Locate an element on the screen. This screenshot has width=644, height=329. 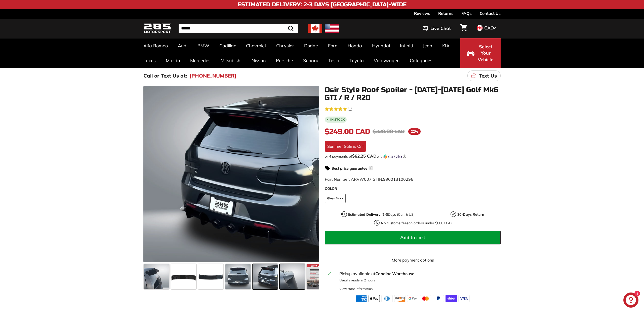
a: Returns is located at coordinates (446, 13).